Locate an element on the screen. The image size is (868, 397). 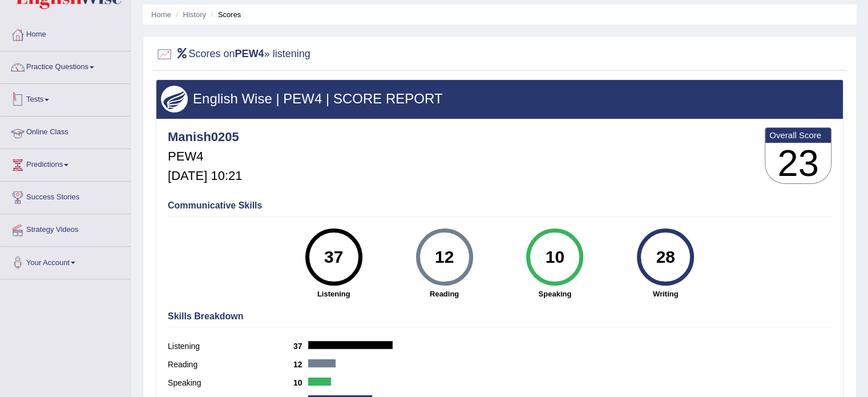
a: Success Stories is located at coordinates (65, 195).